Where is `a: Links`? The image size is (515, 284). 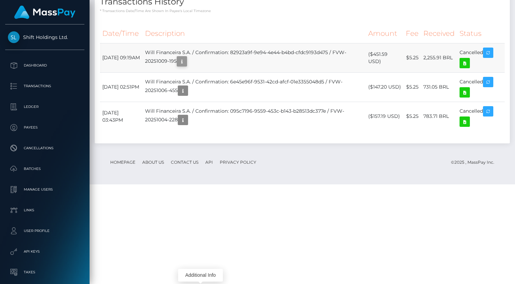
a: Links is located at coordinates (45, 210).